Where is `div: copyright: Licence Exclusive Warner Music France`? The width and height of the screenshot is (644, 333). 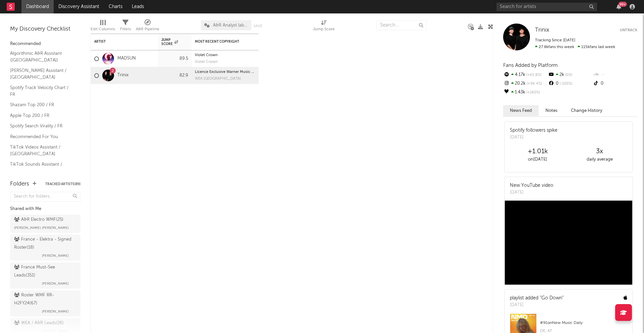
div: copyright: Licence Exclusive Warner Music France is located at coordinates (225, 72).